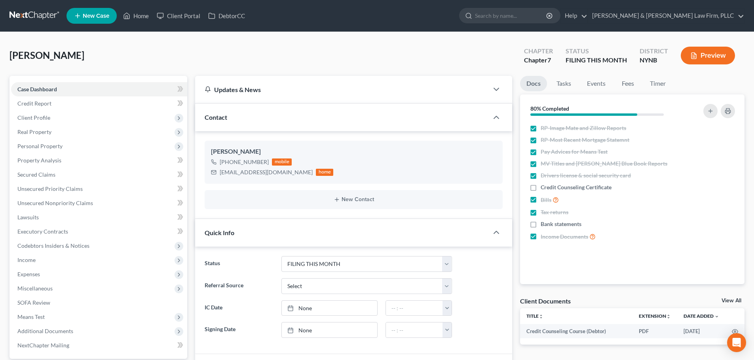 Image resolution: width=754 pixels, height=360 pixels. What do you see at coordinates (585, 140) in the screenshot?
I see `span: RP-Most Recent Mortgage Statemnt` at bounding box center [585, 140].